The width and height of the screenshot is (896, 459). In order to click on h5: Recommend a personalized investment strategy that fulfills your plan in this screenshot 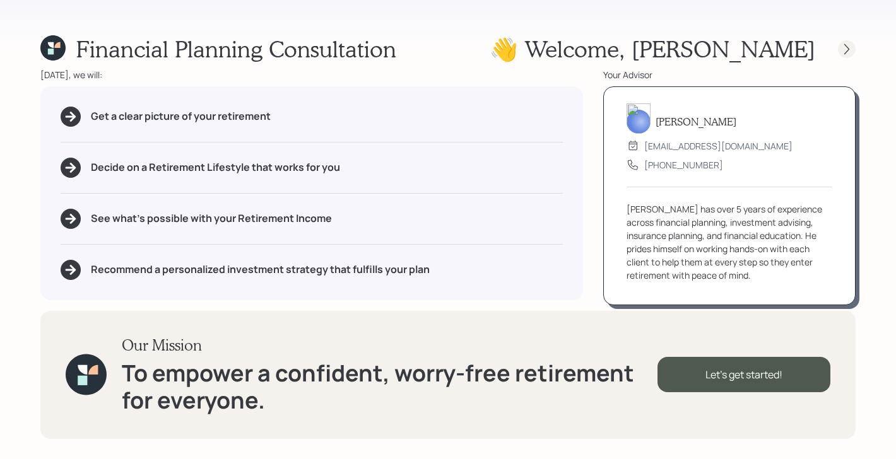, I will do `click(260, 269)`.